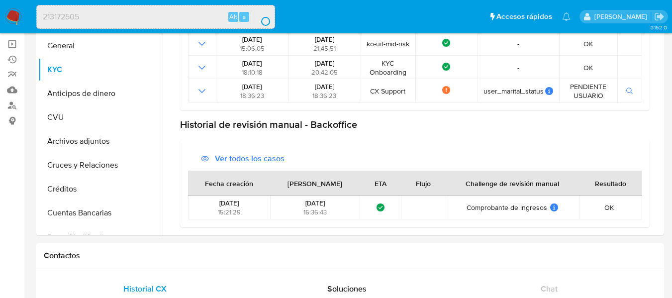 This screenshot has width=672, height=298. What do you see at coordinates (261, 17) in the screenshot?
I see `button: search-icon` at bounding box center [261, 17].